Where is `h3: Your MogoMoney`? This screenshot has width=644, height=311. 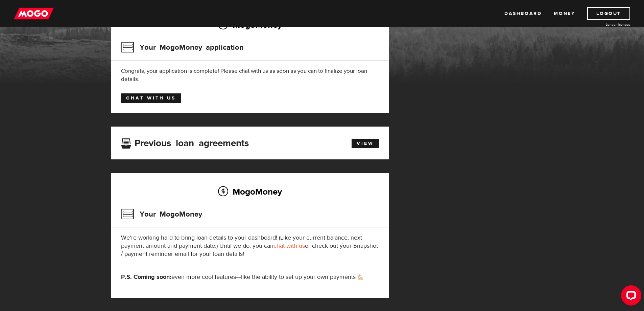 h3: Your MogoMoney is located at coordinates (162, 214).